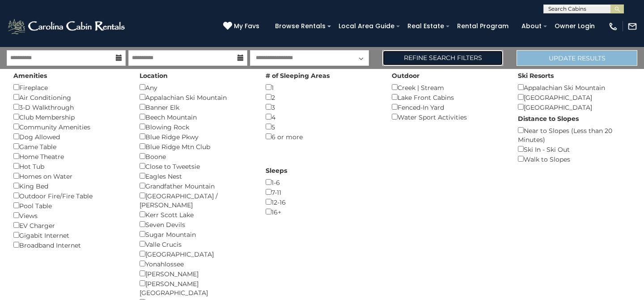  I want to click on div: Kerr Scott Lake, so click(196, 215).